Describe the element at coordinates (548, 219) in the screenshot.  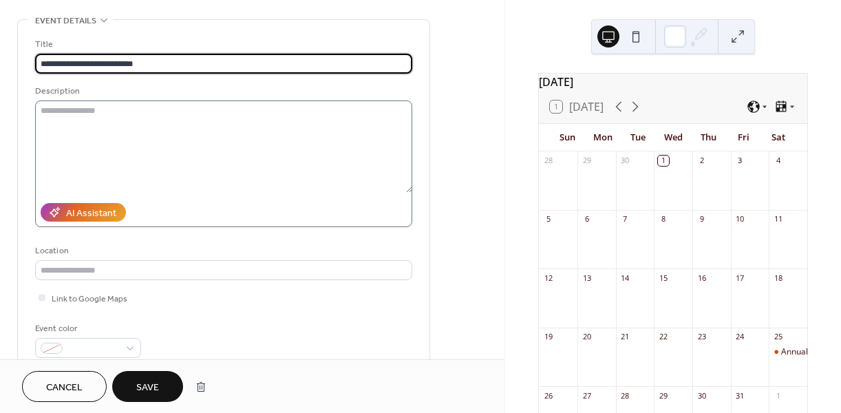
I see `div: 5` at that location.